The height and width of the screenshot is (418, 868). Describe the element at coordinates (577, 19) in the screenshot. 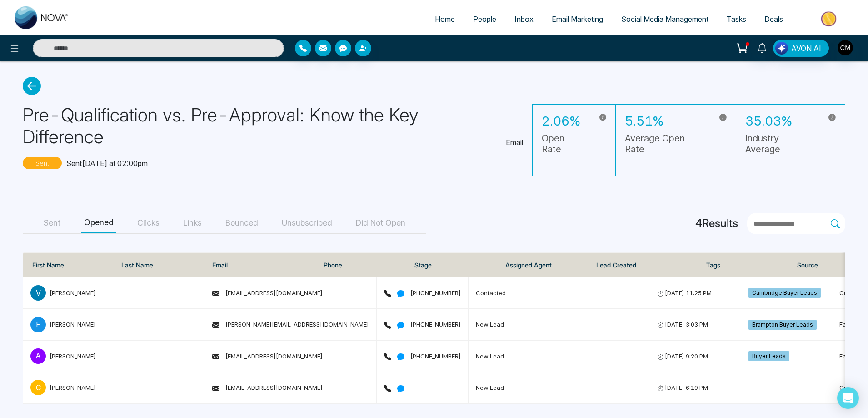

I see `span: Email Marketing` at that location.